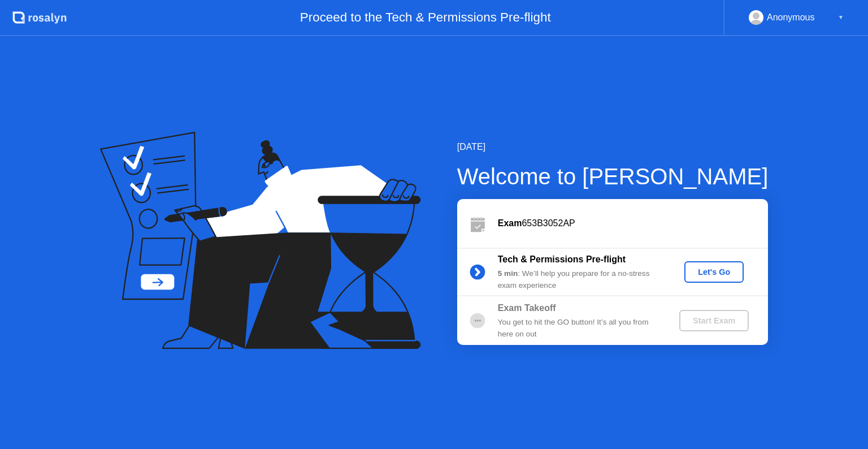  What do you see at coordinates (714, 321) in the screenshot?
I see `div: Start Exam` at bounding box center [714, 321].